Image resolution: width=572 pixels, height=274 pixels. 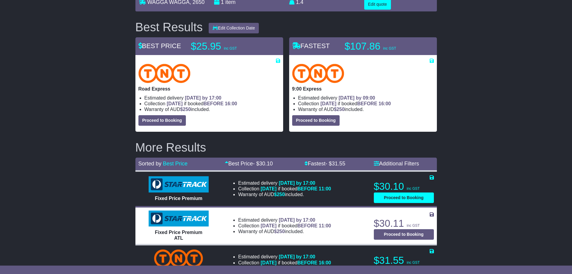 What do you see at coordinates (234, 28) in the screenshot?
I see `button: Edit Collection Date` at bounding box center [234, 28].